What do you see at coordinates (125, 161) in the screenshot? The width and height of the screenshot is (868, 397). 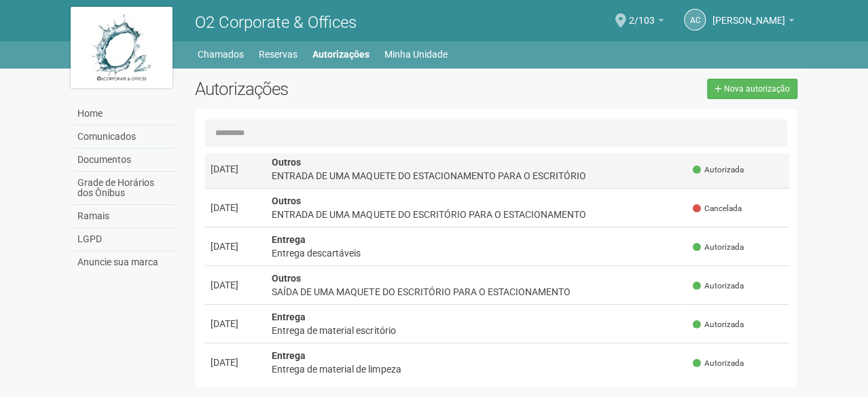 I see `a: Documentos` at bounding box center [125, 161].